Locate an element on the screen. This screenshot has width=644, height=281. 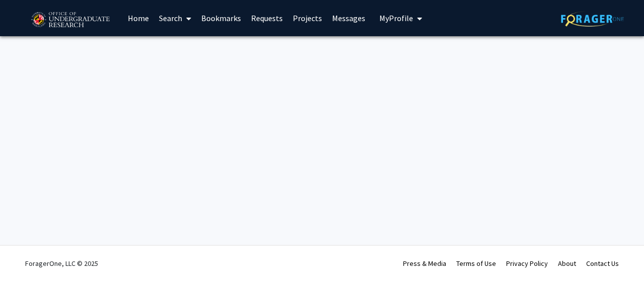
div: ForagerOne, LLC © 2025 is located at coordinates (62, 263).